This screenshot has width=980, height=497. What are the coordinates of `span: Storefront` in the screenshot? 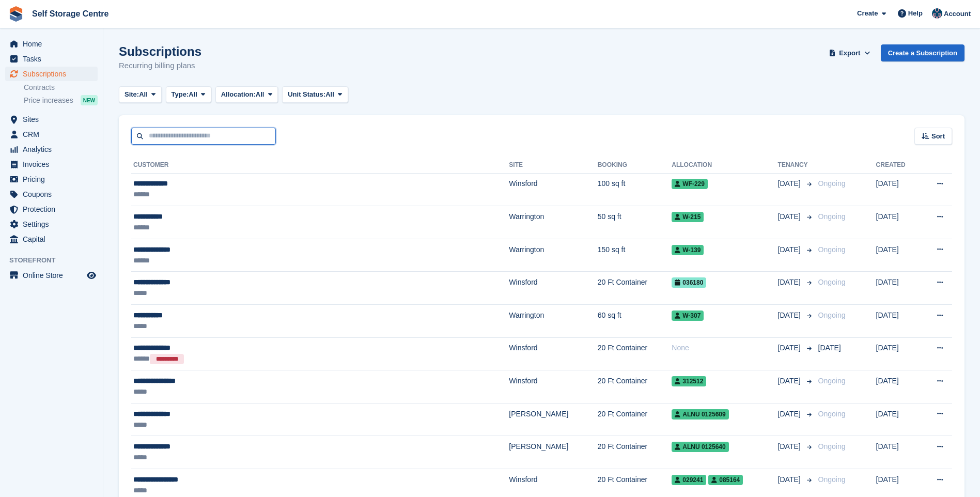 It's located at (56, 261).